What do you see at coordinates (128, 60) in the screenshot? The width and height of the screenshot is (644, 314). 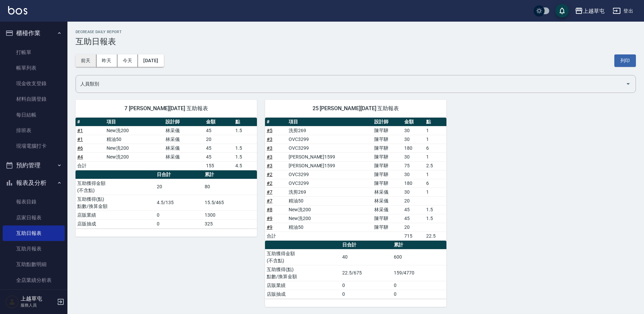 I see `button: 今天` at bounding box center [128, 60].